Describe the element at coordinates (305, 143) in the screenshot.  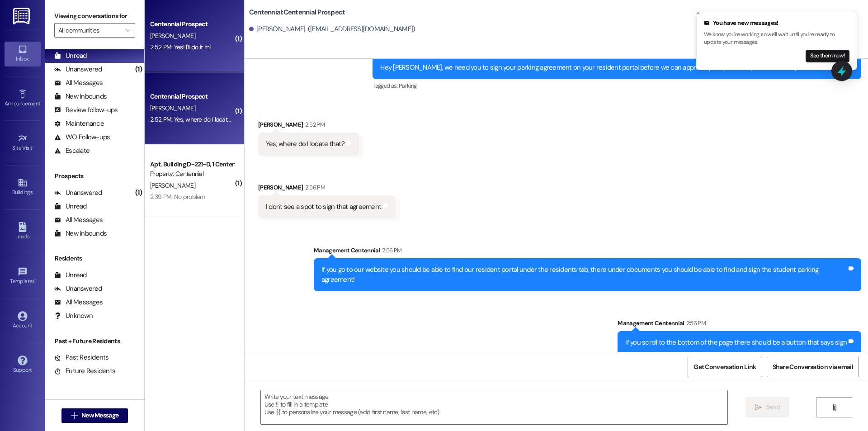
I see `div: Yes, where do I locate that?` at that location.